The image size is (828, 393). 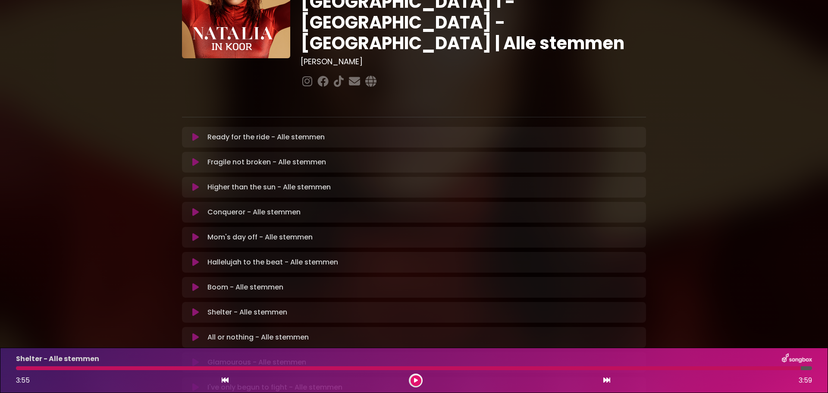 I want to click on p: Conqueror - Alle stemmen, so click(x=254, y=212).